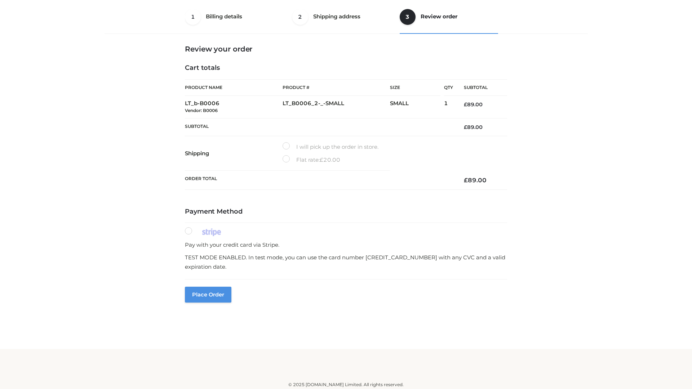 This screenshot has width=692, height=389. Describe the element at coordinates (415, 88) in the screenshot. I see `th: Size` at that location.